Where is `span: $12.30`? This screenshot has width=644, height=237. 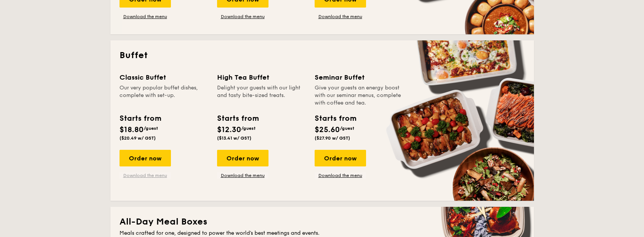
span: $12.30 is located at coordinates (229, 130).